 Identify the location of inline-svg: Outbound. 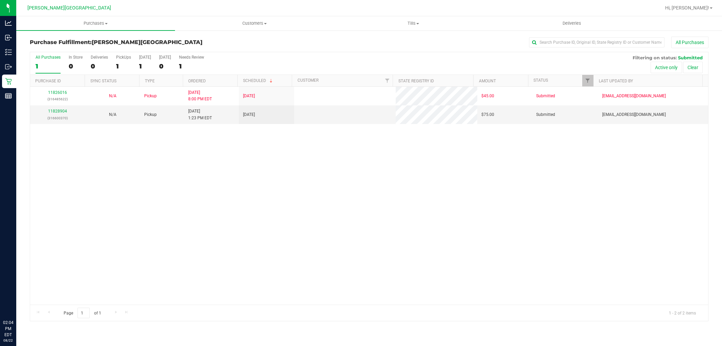
(8, 67).